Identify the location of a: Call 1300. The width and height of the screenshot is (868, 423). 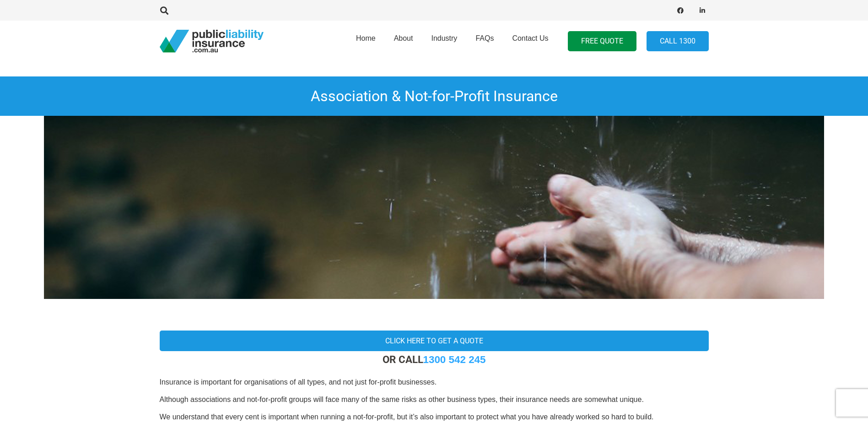
(678, 41).